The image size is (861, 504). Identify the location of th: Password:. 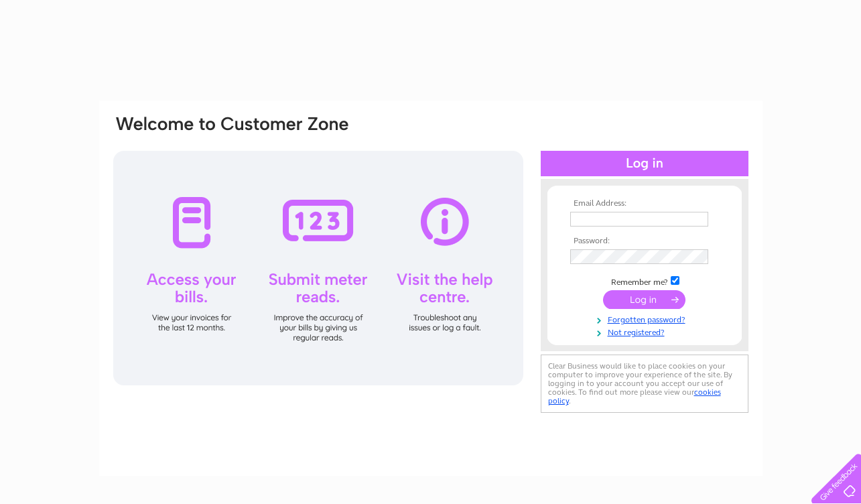
(645, 241).